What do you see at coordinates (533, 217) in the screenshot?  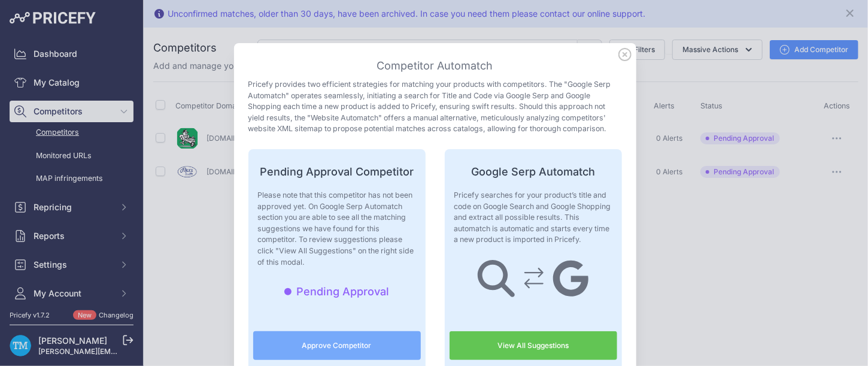 I see `p: Pricefy searches for your product’s title and code on Google Search and Google Shopping and extra...` at bounding box center [533, 217].